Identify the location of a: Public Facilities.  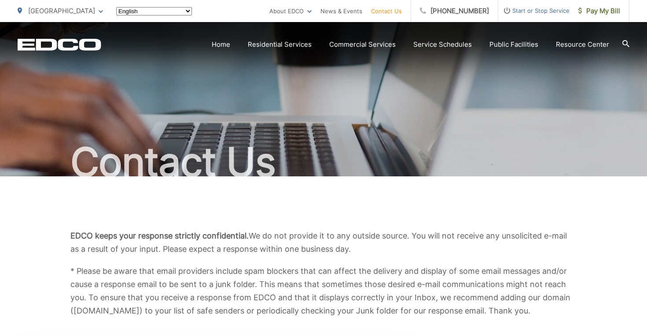
(514, 44).